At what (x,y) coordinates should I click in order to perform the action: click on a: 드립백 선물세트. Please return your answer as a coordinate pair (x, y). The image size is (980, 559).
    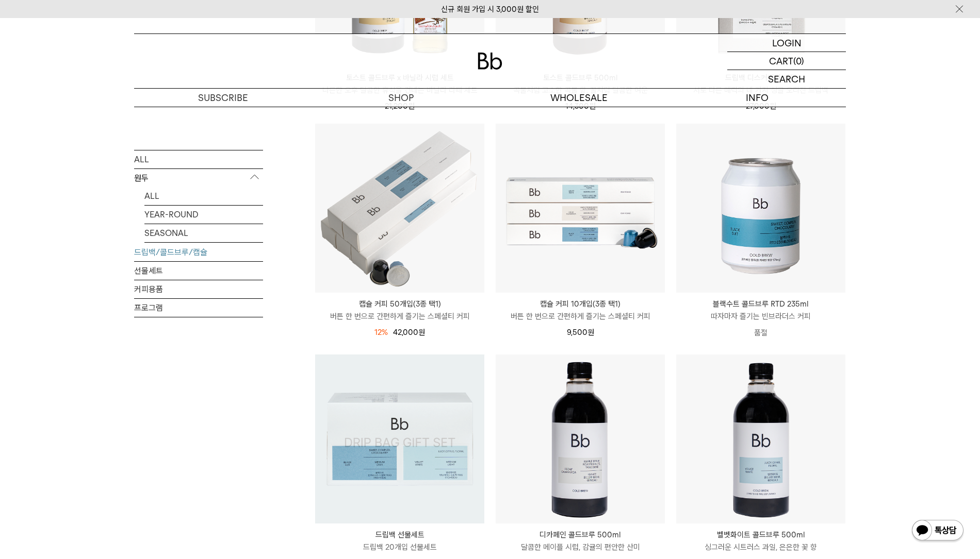
    Looking at the image, I should click on (400, 439).